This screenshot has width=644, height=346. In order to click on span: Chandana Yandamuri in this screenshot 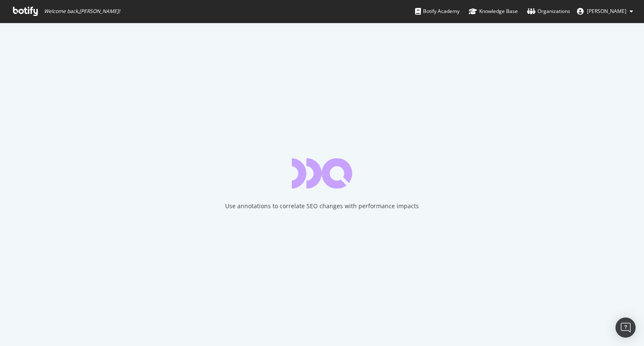, I will do `click(607, 11)`.